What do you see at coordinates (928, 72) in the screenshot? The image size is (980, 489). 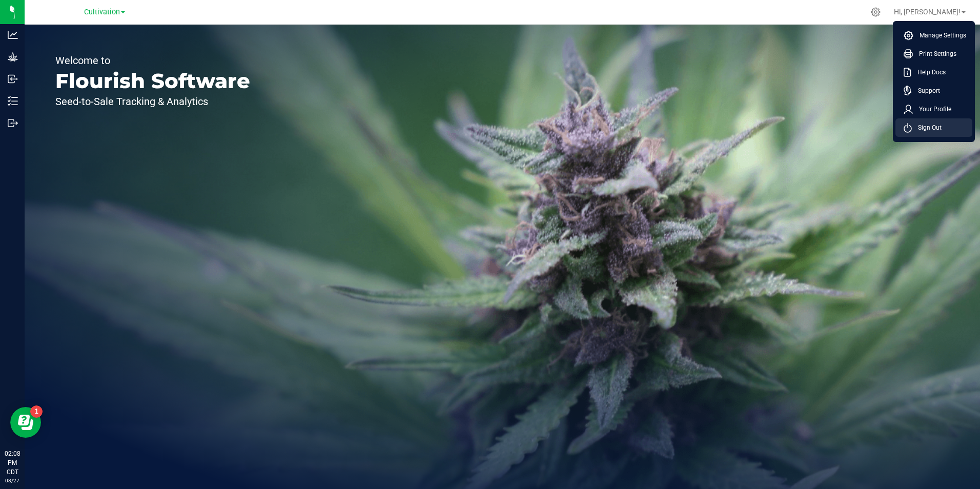 I see `span: Help Docs` at bounding box center [928, 72].